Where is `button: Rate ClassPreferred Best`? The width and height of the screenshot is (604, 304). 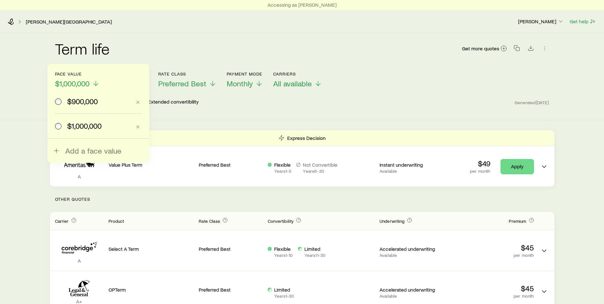
button: Rate ClassPreferred Best is located at coordinates (187, 80).